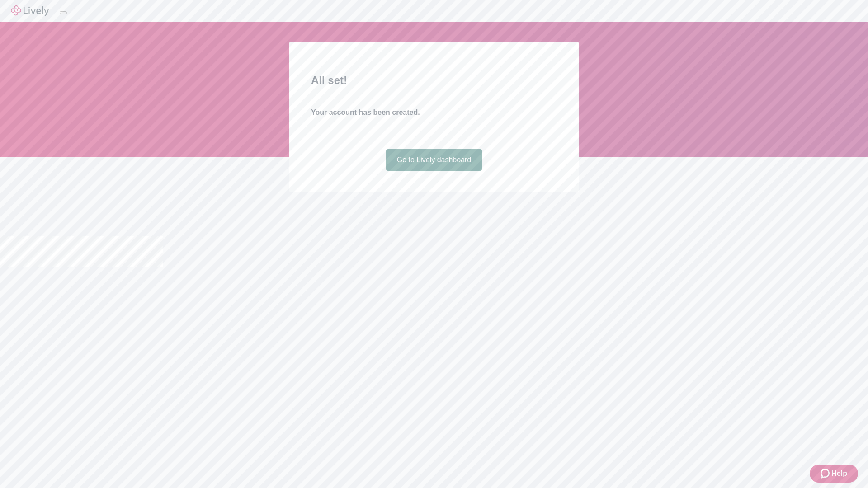 The width and height of the screenshot is (868, 488). What do you see at coordinates (30, 11) in the screenshot?
I see `img: Lively` at bounding box center [30, 11].